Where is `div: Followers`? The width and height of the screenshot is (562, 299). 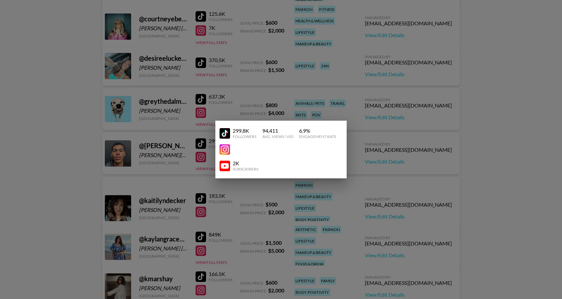
div: Followers is located at coordinates (244, 136).